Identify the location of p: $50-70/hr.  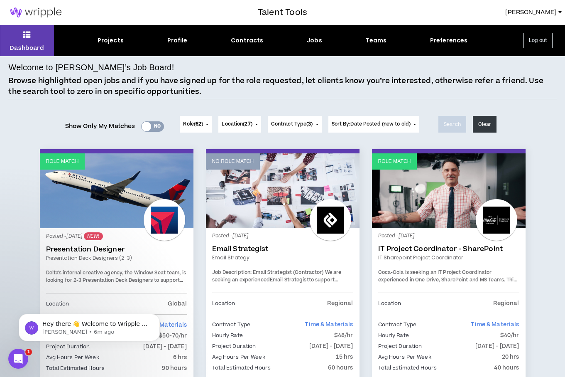
(173, 336).